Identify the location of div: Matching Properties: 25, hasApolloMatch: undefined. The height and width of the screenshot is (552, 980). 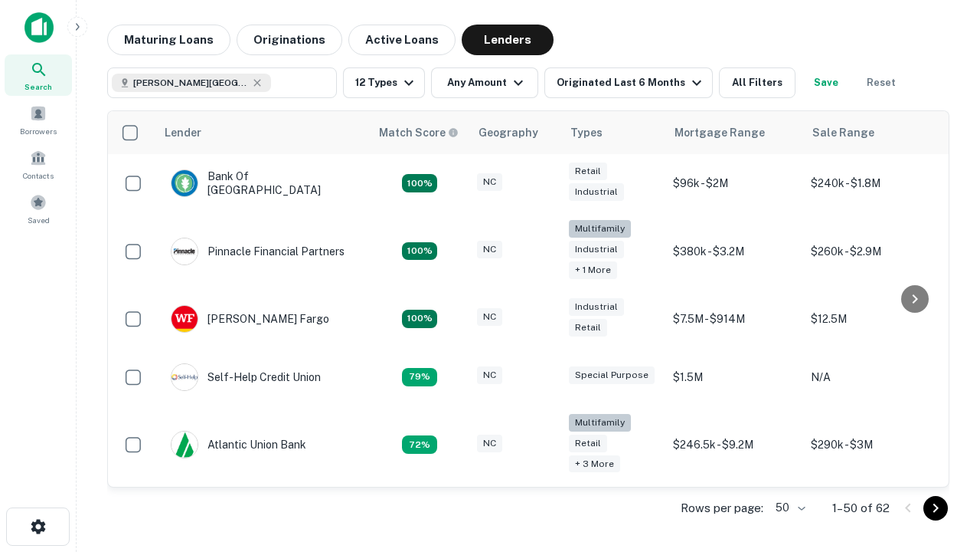
(420, 251).